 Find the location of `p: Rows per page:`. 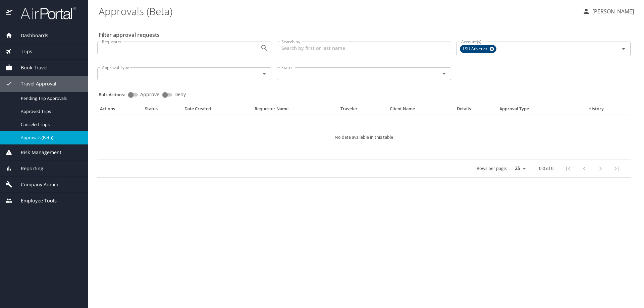

p: Rows per page: is located at coordinates (492, 168).